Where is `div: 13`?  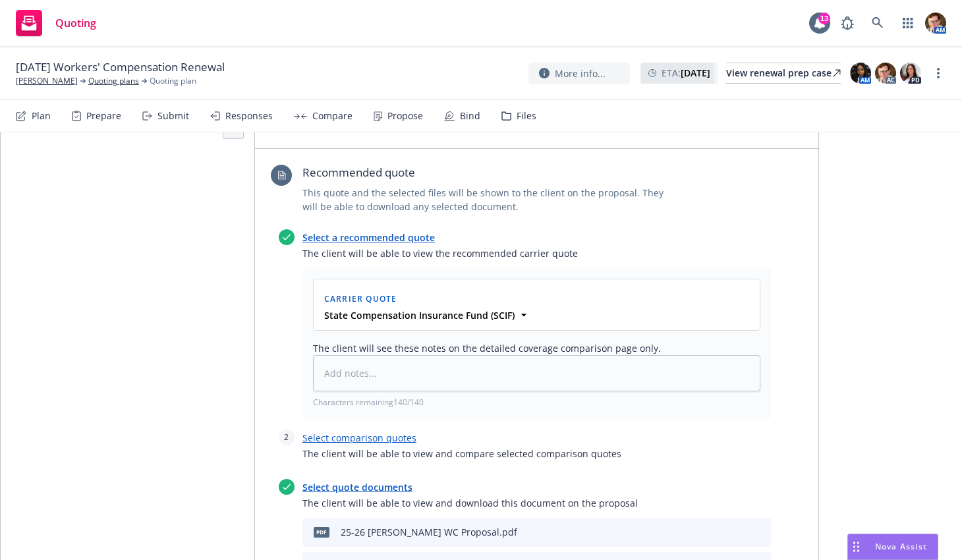 div: 13 is located at coordinates (824, 18).